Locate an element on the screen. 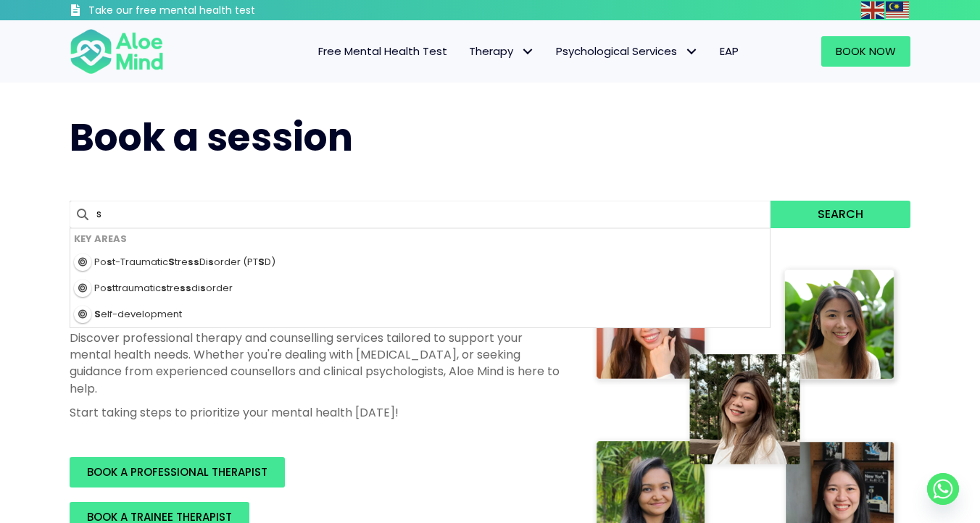 The image size is (980, 523). span: EAP is located at coordinates (729, 51).